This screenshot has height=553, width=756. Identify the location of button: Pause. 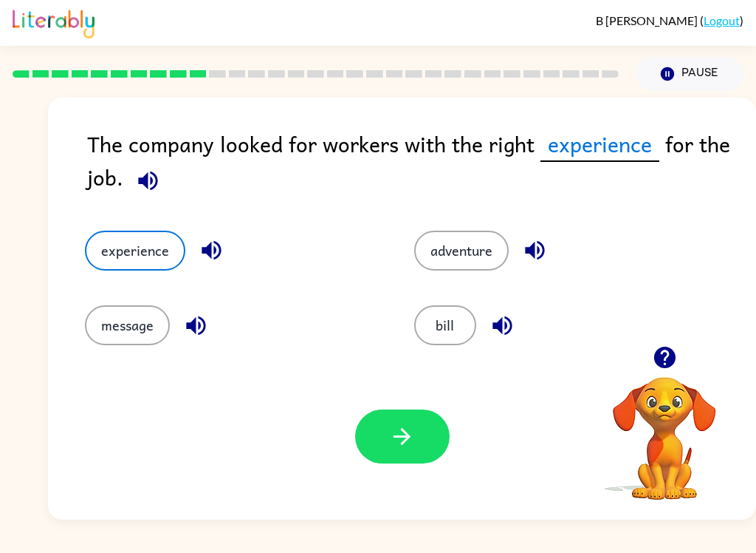
(690, 74).